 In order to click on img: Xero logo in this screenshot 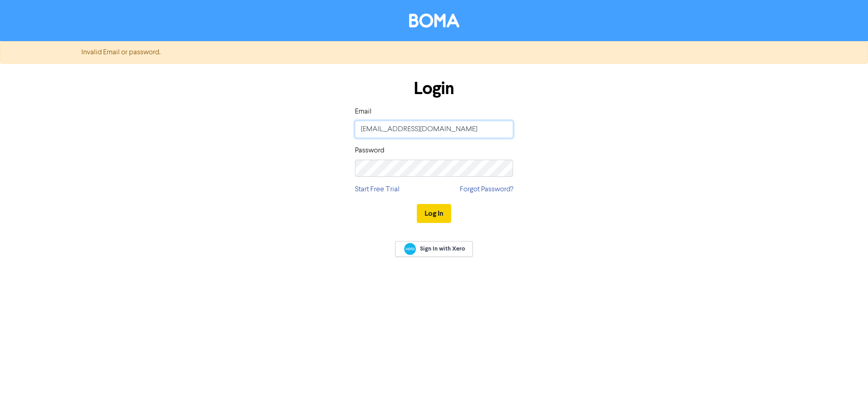, I will do `click(410, 249)`.